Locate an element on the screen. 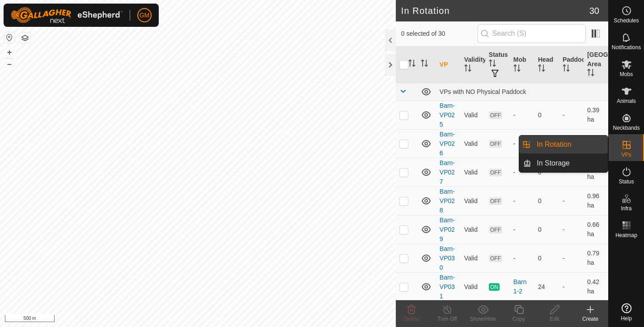 Image resolution: width=644 pixels, height=327 pixels. div: Barn 1-2 is located at coordinates (521, 287).